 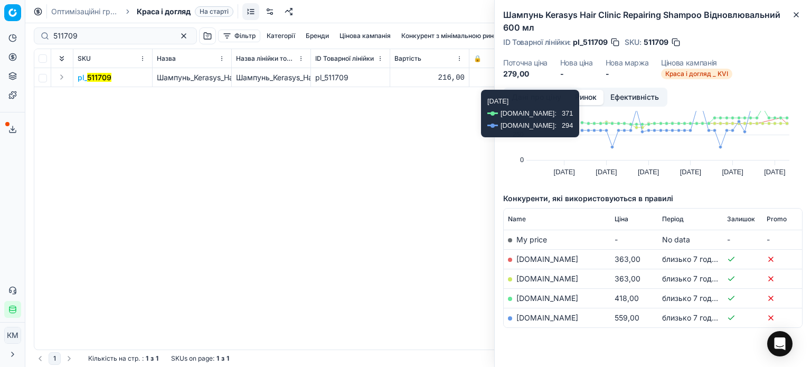 I want to click on span: Name, so click(x=517, y=219).